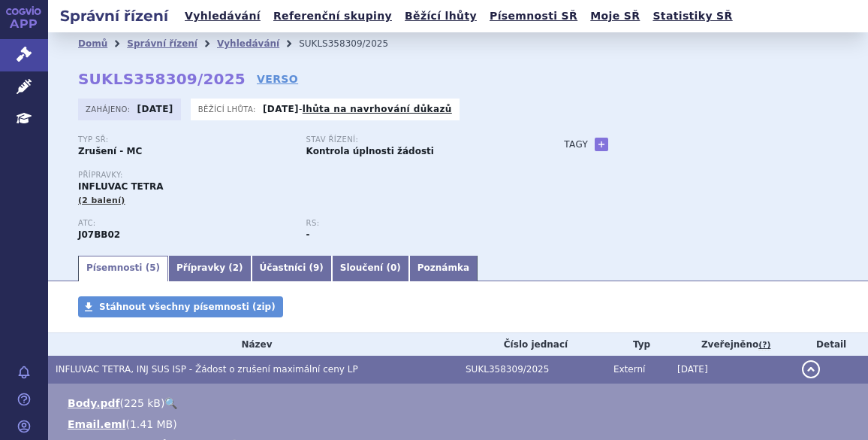 Image resolution: width=868 pixels, height=440 pixels. Describe the element at coordinates (306, 175) in the screenshot. I see `p: Přípravky:` at that location.